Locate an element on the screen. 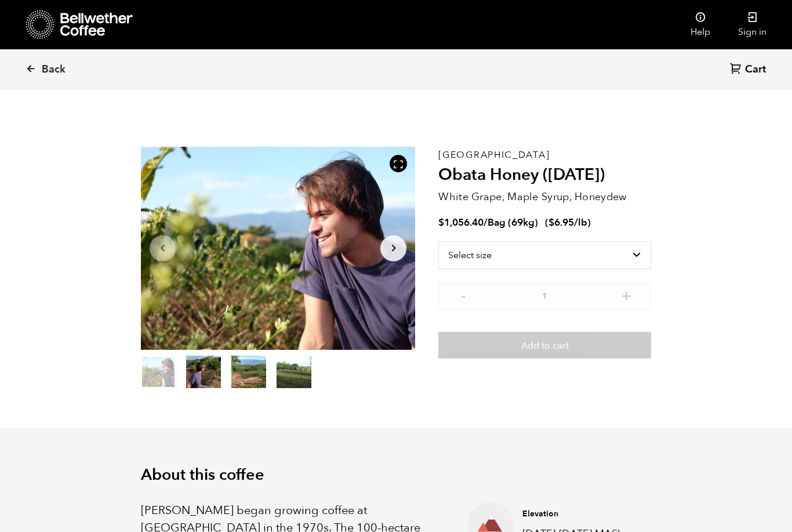  bdi: 1,056.40 is located at coordinates (461, 222).